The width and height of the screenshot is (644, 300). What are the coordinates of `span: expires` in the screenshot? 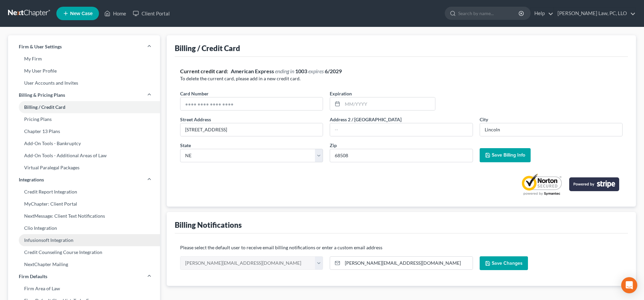 It's located at (316, 70).